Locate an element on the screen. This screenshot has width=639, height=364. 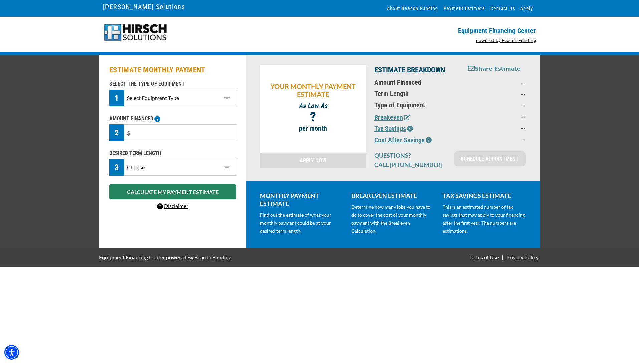
p: BREAKEVEN ESTIMATE is located at coordinates (393, 195).